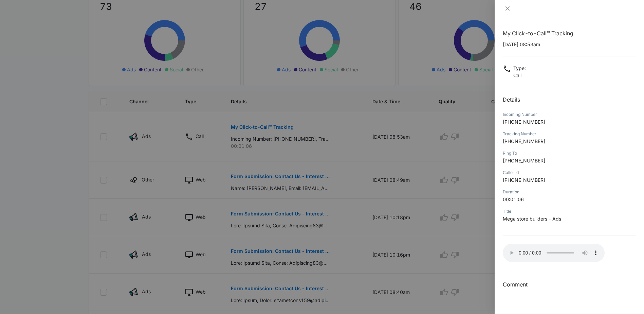 The height and width of the screenshot is (314, 644). I want to click on div: Caller Id, so click(569, 173).